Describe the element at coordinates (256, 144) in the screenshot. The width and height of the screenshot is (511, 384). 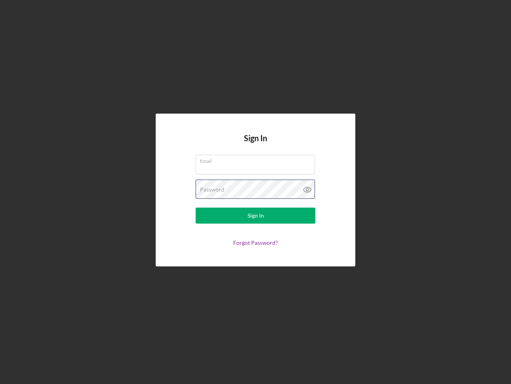
I see `h4: Sign In` at that location.